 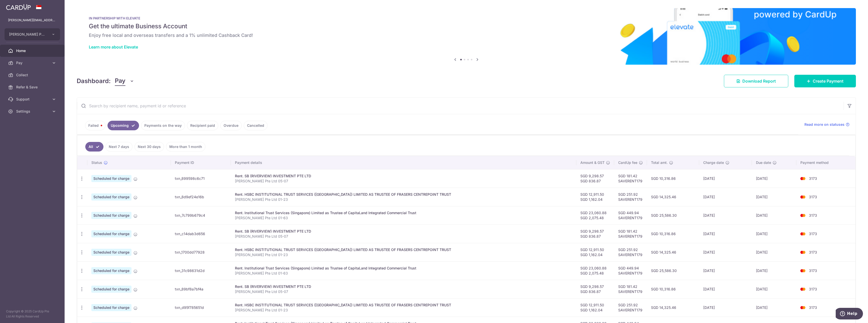 What do you see at coordinates (124, 81) in the screenshot?
I see `button: Pay` at bounding box center [124, 81].